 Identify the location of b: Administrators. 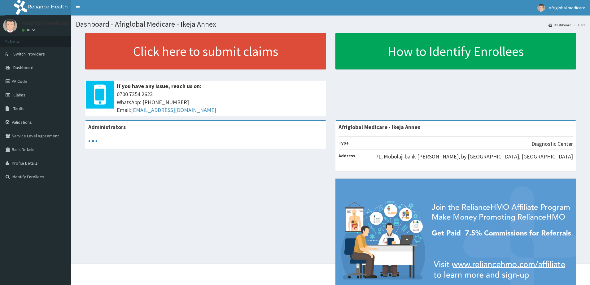
(107, 127).